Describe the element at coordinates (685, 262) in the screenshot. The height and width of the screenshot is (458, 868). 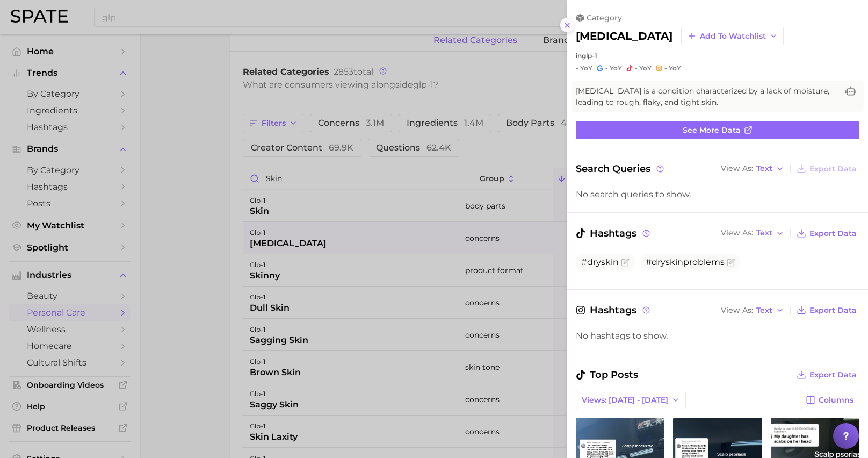
I see `span: #dryskinproblems` at that location.